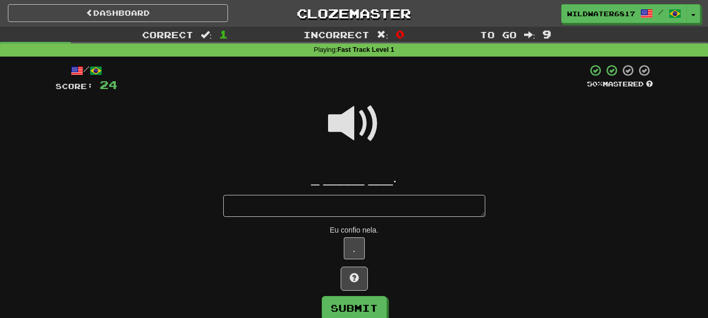  I want to click on a: Dashboard, so click(118, 13).